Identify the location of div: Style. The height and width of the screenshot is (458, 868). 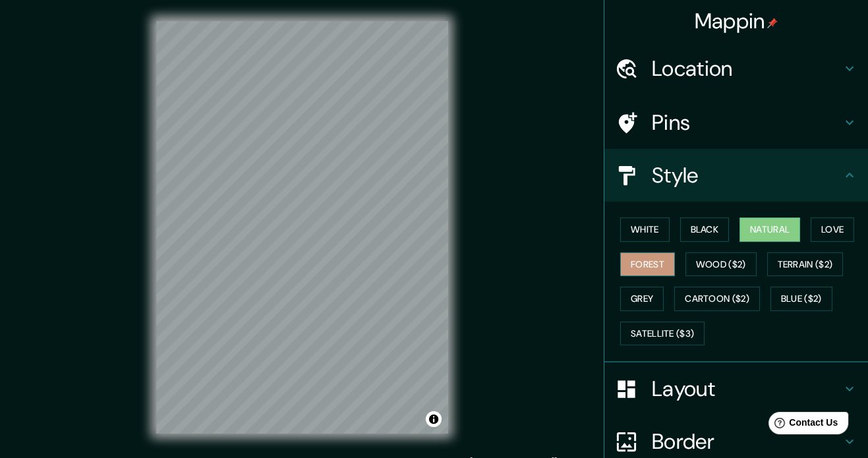
(736, 175).